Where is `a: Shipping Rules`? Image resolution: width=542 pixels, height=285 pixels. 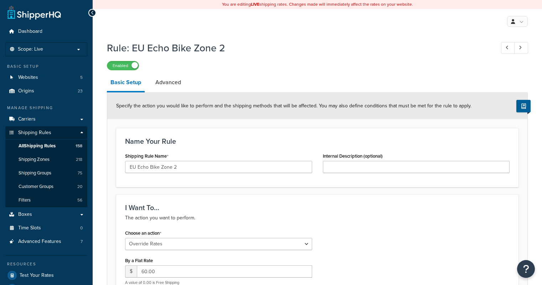 a: Shipping Rules is located at coordinates (46, 133).